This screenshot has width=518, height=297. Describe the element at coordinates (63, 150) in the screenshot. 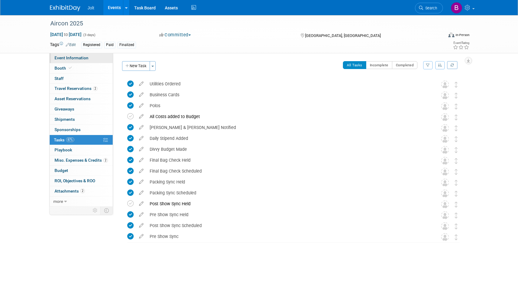

I see `span: Playbook` at that location.